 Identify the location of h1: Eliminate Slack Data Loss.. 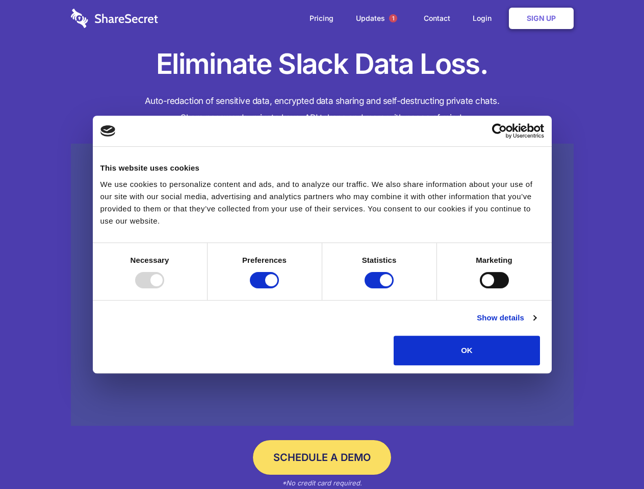
(322, 64).